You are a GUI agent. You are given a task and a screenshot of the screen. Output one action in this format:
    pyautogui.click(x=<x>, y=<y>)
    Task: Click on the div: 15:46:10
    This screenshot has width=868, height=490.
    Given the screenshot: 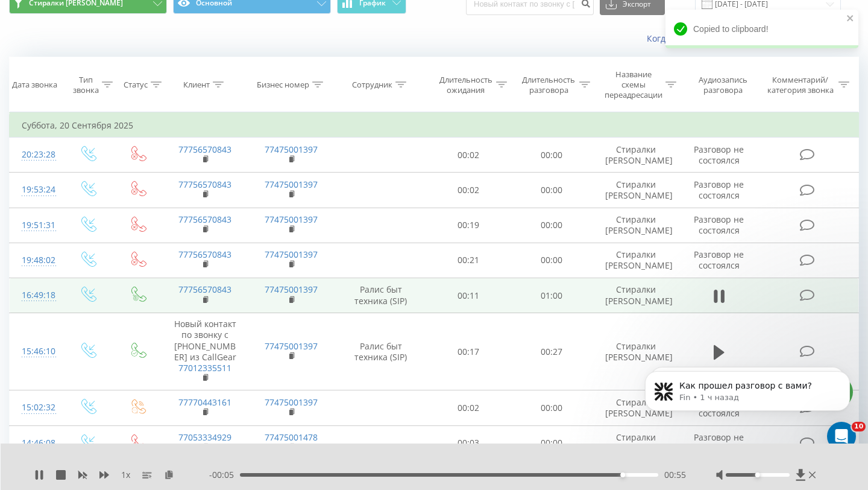 What is the action you would take?
    pyautogui.click(x=36, y=351)
    